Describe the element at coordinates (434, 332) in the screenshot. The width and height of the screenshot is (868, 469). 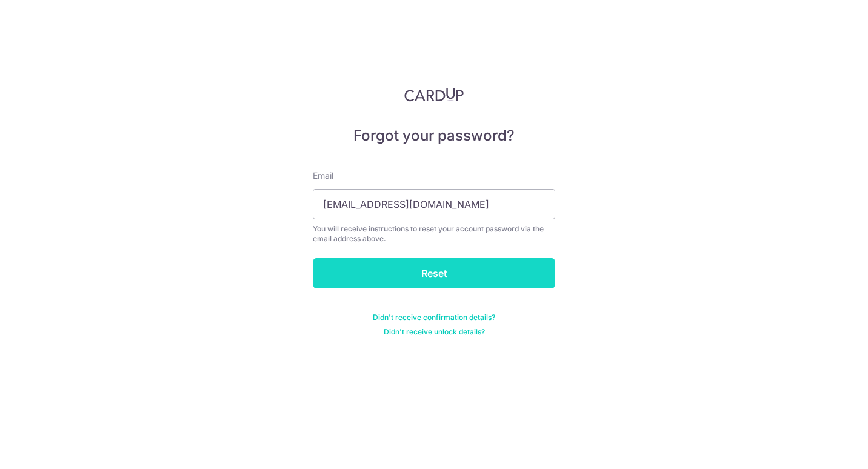
I see `a: Didn't receive unlock details?` at that location.